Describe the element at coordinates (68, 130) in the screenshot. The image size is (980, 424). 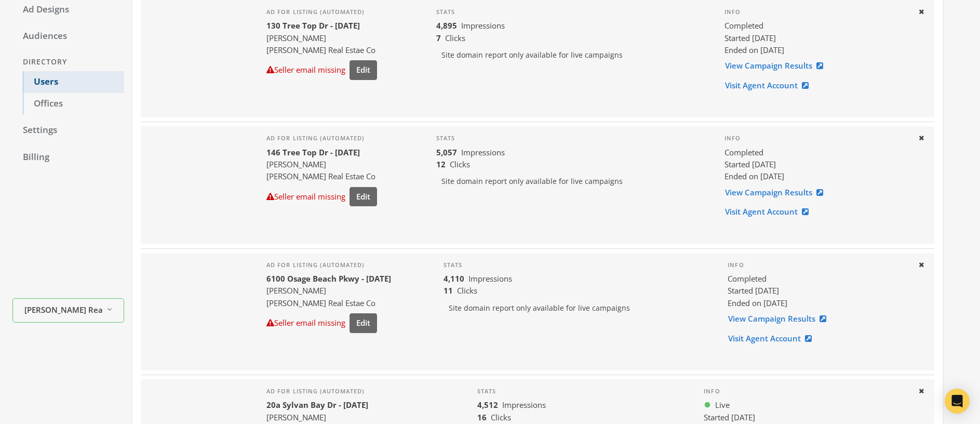
I see `a: Settings` at that location.